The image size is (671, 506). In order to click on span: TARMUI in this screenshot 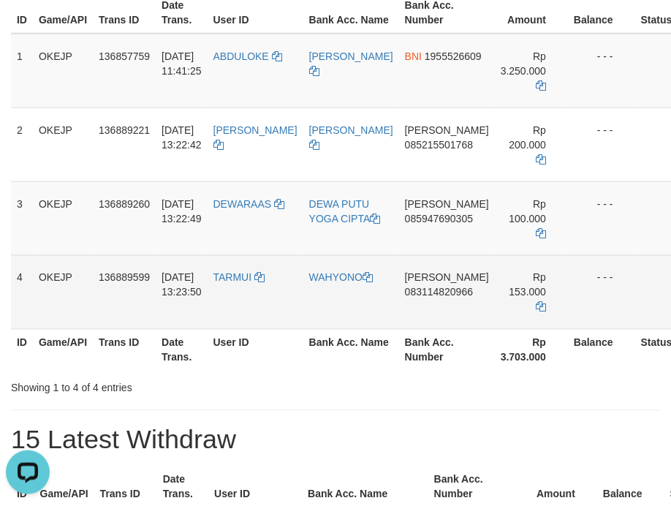, I will do `click(232, 278)`.